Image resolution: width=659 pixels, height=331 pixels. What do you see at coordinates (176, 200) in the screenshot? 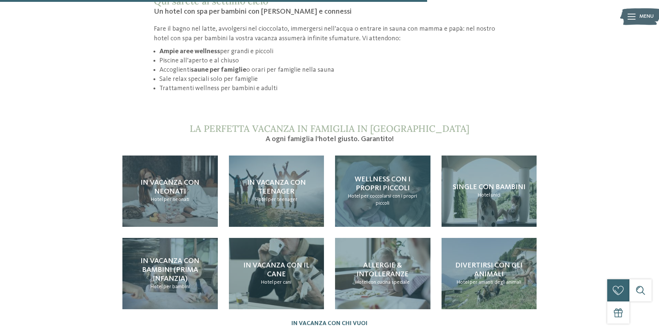
I see `span: per neonati` at bounding box center [176, 200].